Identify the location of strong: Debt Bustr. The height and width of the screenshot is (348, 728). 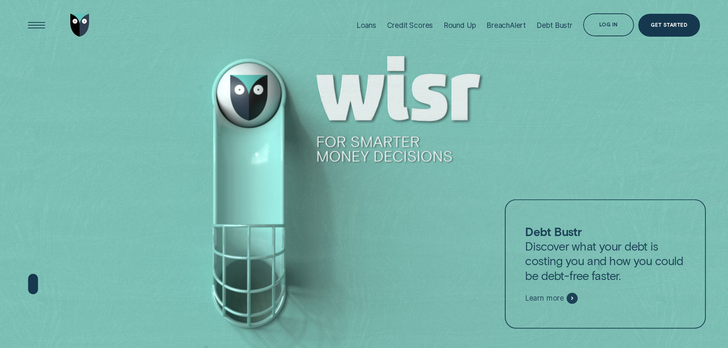
(553, 231).